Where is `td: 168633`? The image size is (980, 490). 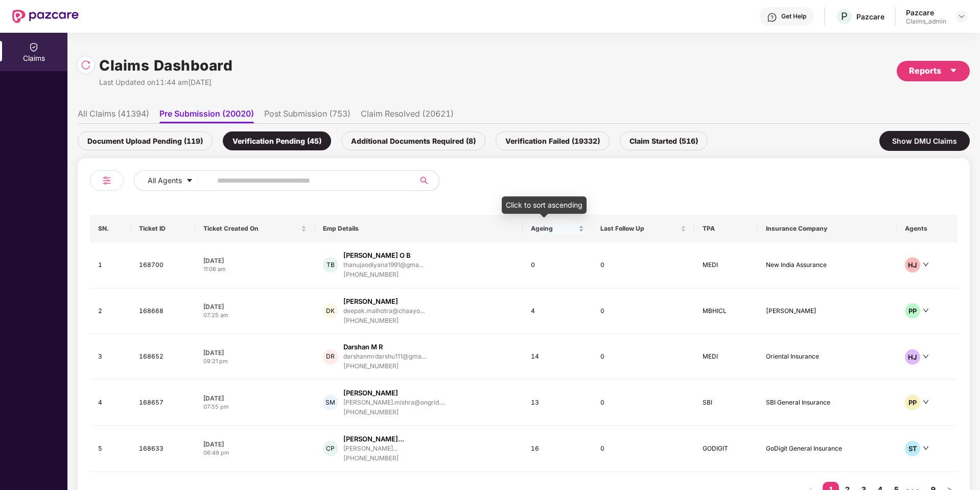 td: 168633 is located at coordinates (163, 449).